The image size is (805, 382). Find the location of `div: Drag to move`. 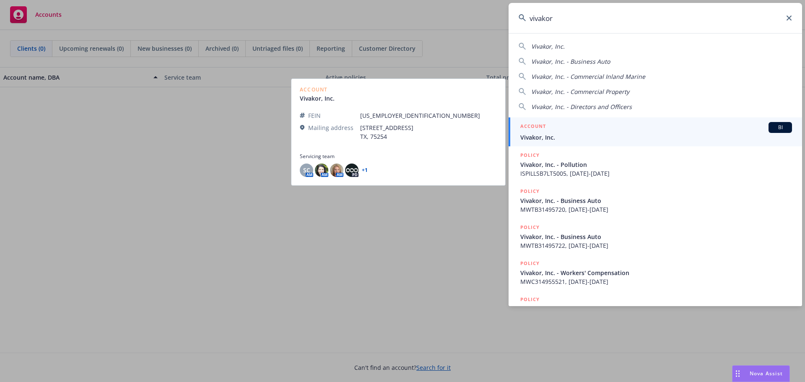

div: Drag to move is located at coordinates (738, 374).